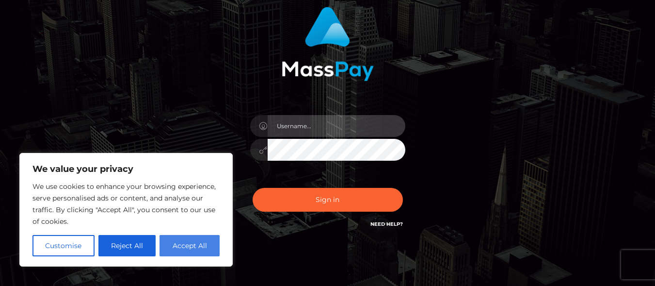  What do you see at coordinates (127, 245) in the screenshot?
I see `button: Reject All` at bounding box center [127, 245].